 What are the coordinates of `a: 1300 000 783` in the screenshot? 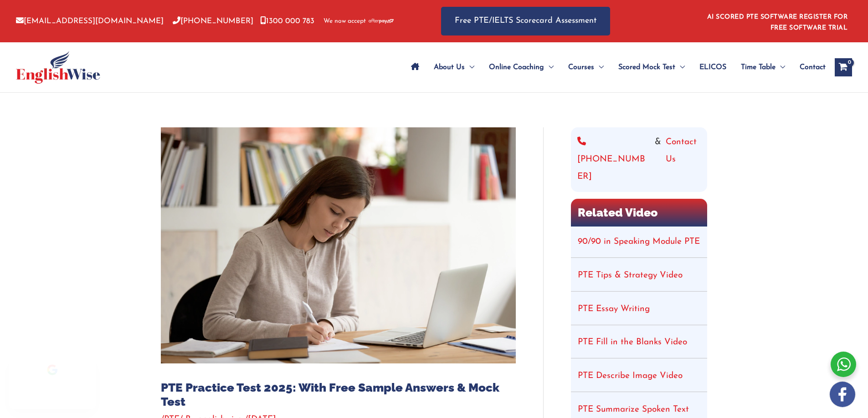 It's located at (287, 21).